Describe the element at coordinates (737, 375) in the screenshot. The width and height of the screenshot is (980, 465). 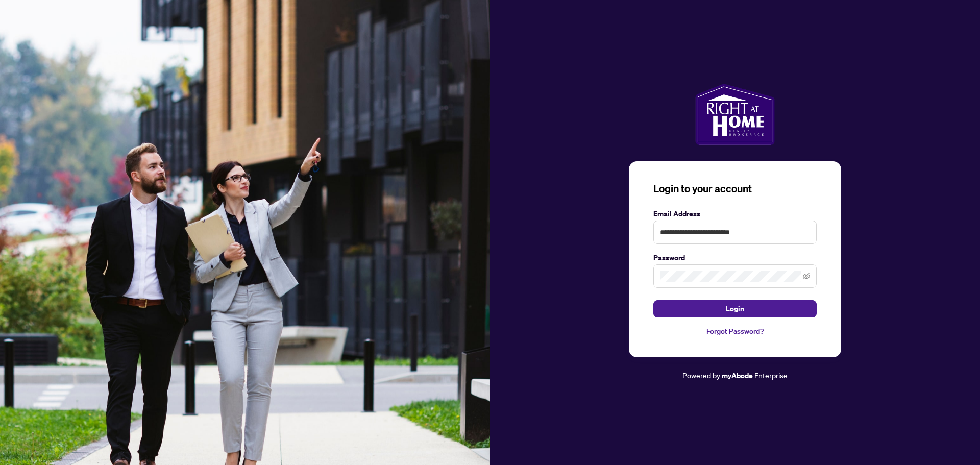
I see `a: myAbode` at that location.